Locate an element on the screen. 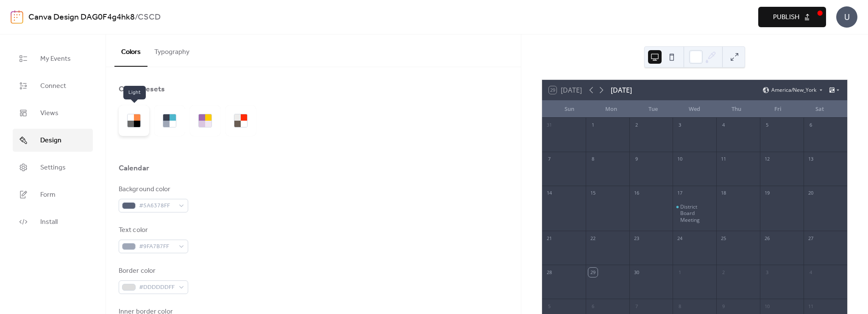 The height and width of the screenshot is (314, 868). button: Typography is located at coordinates (172, 50).